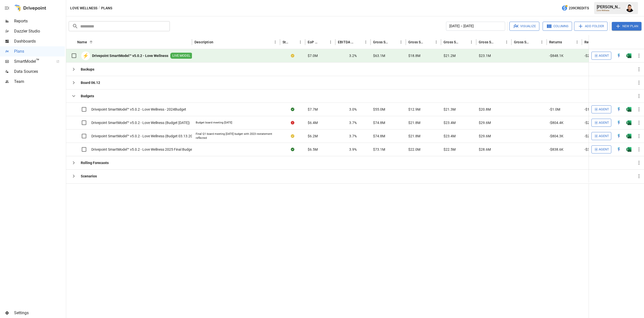 This screenshot has height=318, width=644. I want to click on span: Dazzler Studio, so click(40, 31).